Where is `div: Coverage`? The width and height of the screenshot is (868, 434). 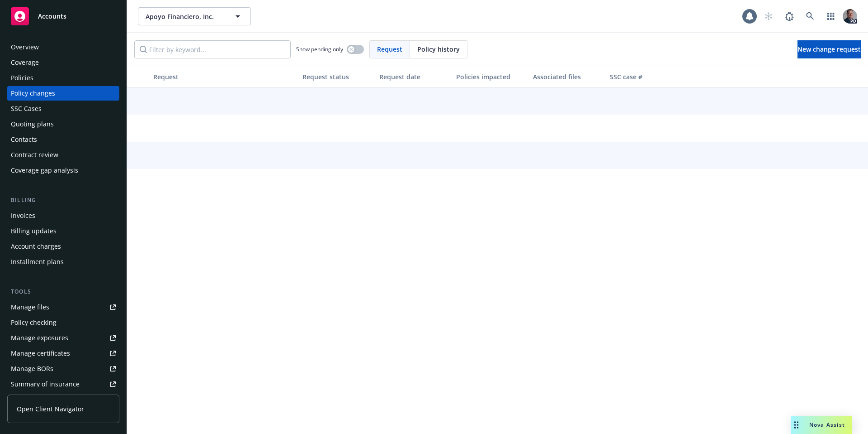 div: Coverage is located at coordinates (25, 63).